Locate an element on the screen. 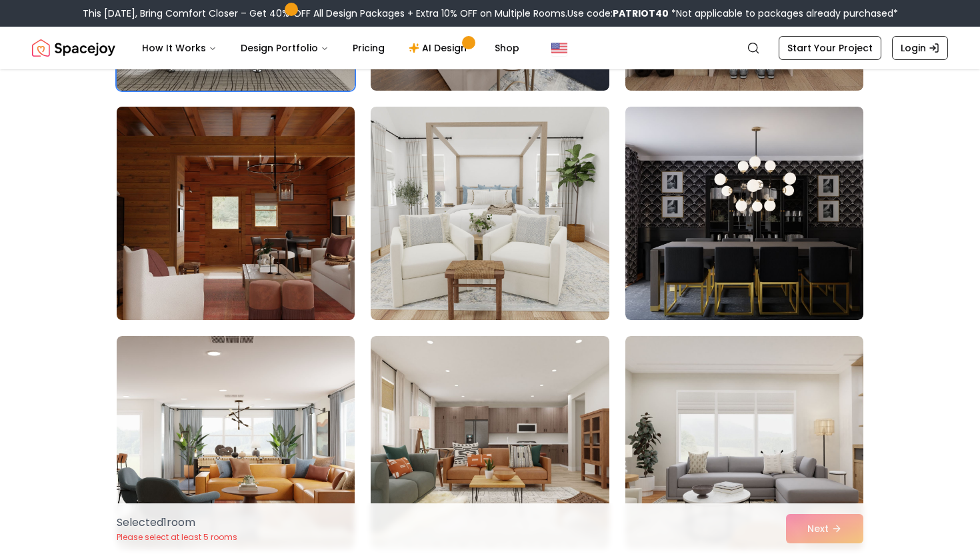  img: Room room-9 is located at coordinates (744, 214).